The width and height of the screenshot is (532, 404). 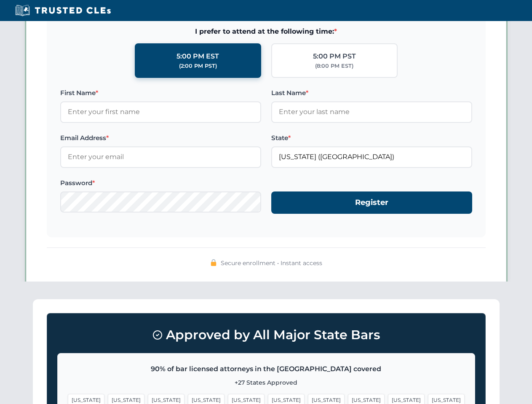 What do you see at coordinates (372, 93) in the screenshot?
I see `label: Last Name` at bounding box center [372, 93].